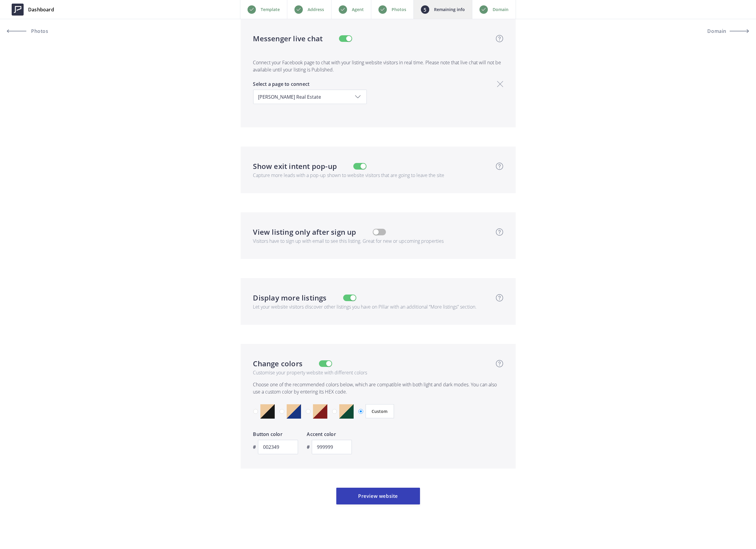 The width and height of the screenshot is (756, 549). What do you see at coordinates (378, 373) in the screenshot?
I see `p: Customise your property website with different colors` at bounding box center [378, 373].